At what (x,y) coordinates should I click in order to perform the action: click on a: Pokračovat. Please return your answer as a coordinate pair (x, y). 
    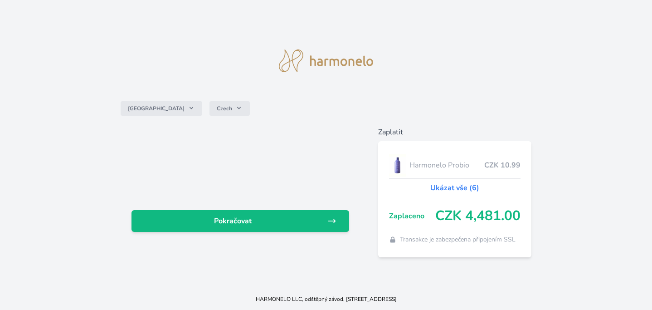
    Looking at the image, I should click on (240, 221).